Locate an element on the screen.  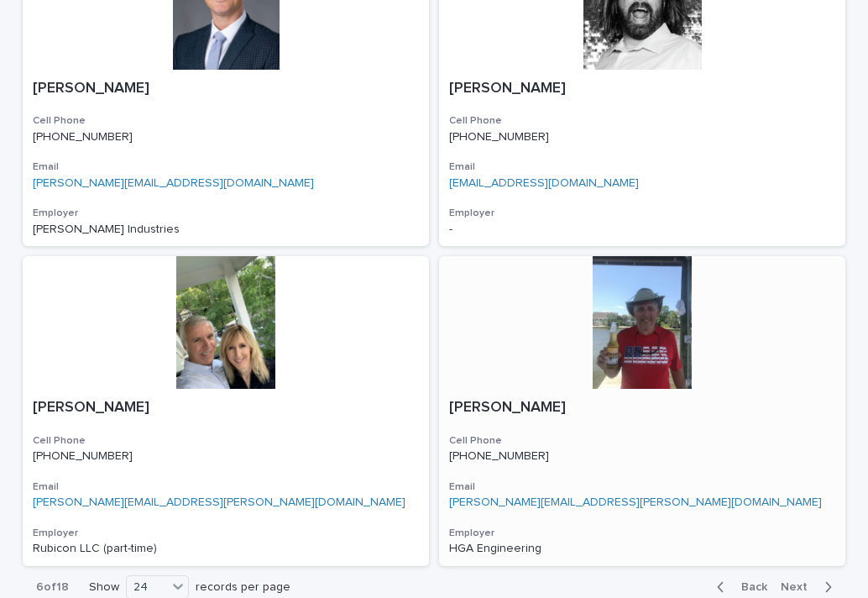
span: Next is located at coordinates (799, 587).